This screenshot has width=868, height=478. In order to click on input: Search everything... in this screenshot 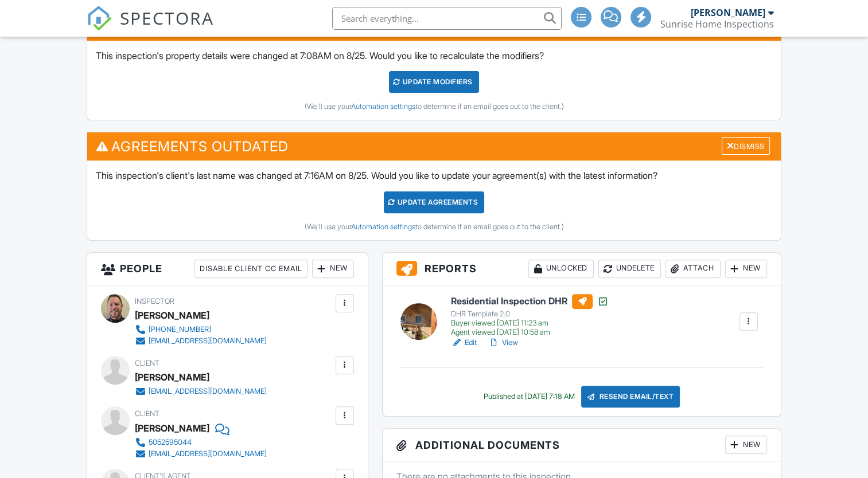, I will do `click(447, 18)`.